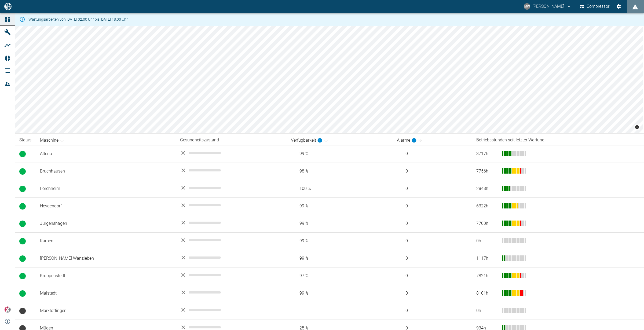  I want to click on button: markus.wilshusen@arcanum-energy.de, so click(547, 7).